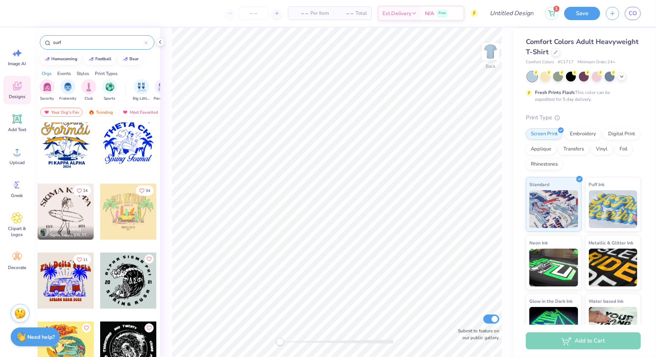  I want to click on img: trending.gif, so click(91, 112).